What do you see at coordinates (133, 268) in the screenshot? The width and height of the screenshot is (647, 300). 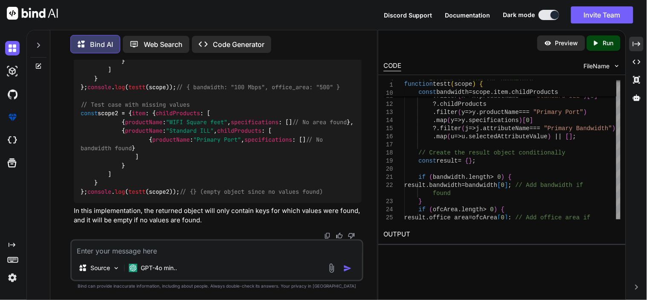 I see `img: GPT-4o mini` at bounding box center [133, 268].